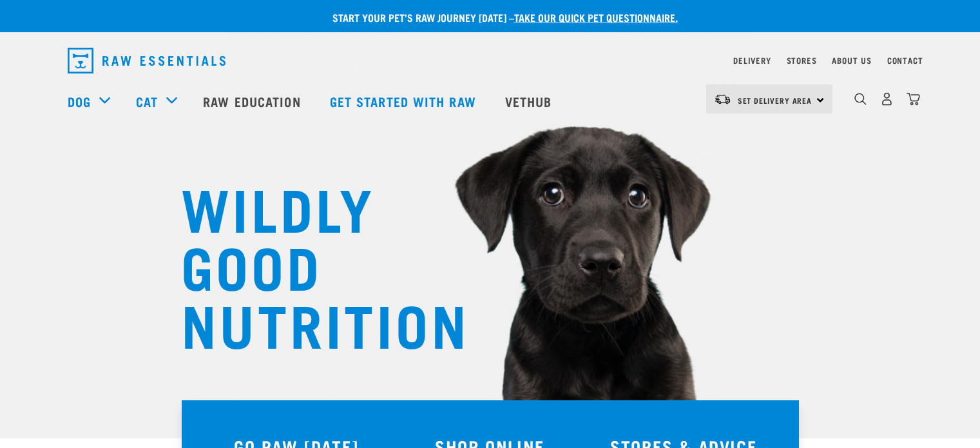 The width and height of the screenshot is (980, 448). Describe the element at coordinates (490, 60) in the screenshot. I see `nav: dropdown navigation` at that location.